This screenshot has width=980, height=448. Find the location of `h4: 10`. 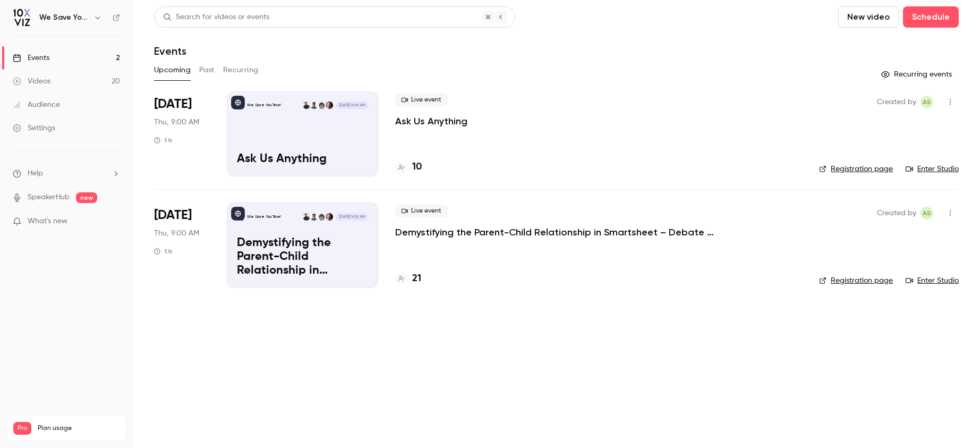

h4: 10 is located at coordinates (417, 167).